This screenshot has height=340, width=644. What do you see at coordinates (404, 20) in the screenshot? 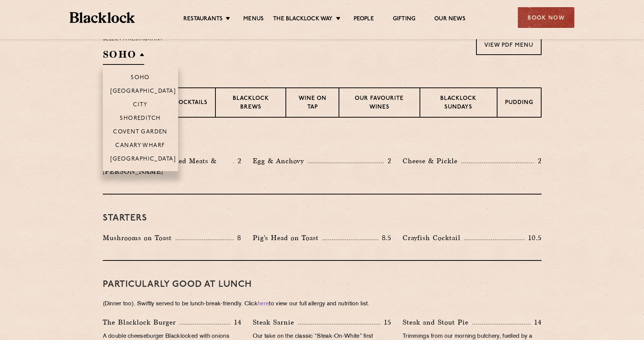
I see `a: Gifting` at bounding box center [404, 20].